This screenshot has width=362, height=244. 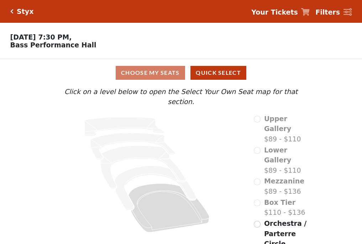 What do you see at coordinates (25, 11) in the screenshot?
I see `h5: Styx` at bounding box center [25, 11].